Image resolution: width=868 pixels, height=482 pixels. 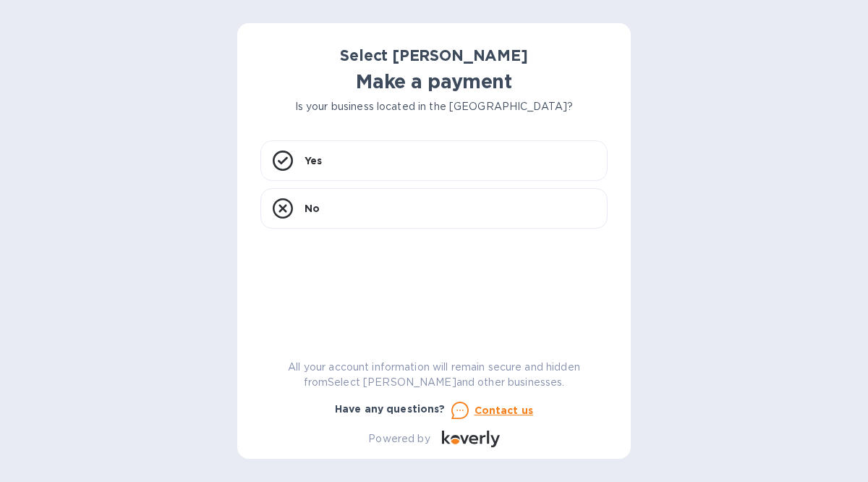 What do you see at coordinates (399, 439) in the screenshot?
I see `p: Powered by` at bounding box center [399, 439].